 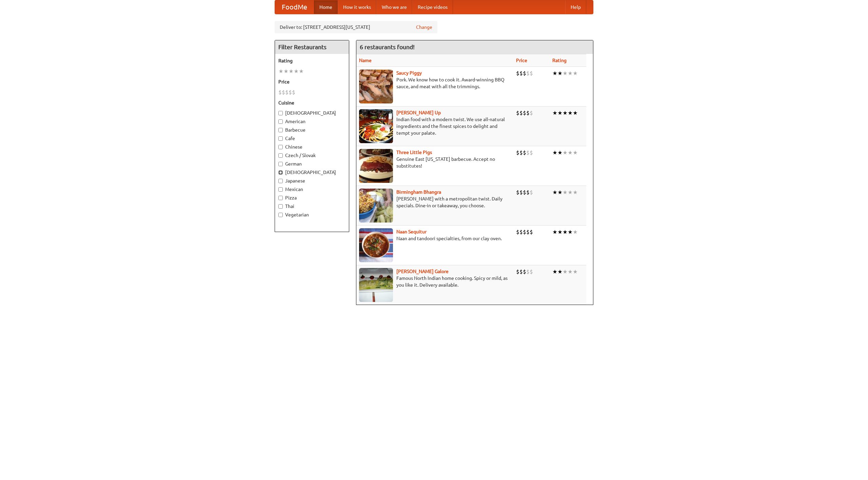 What do you see at coordinates (312, 121) in the screenshot?
I see `label: American` at bounding box center [312, 121].